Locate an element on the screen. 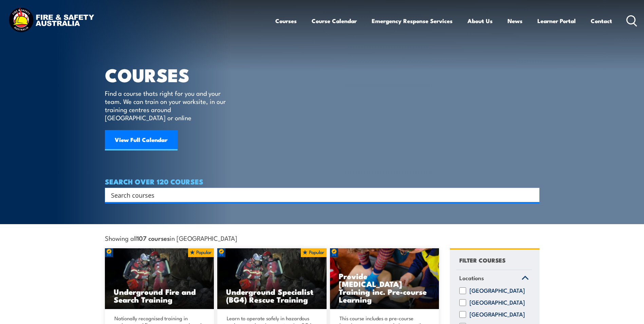 This screenshot has height=324, width=644. h3: Underground Specialist (BG4) Rescue Training is located at coordinates (272, 295).